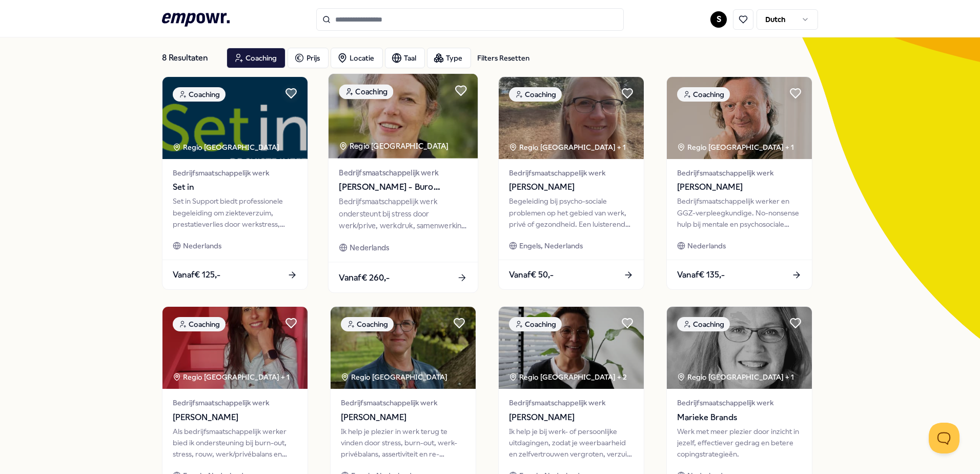 This screenshot has height=474, width=980. What do you see at coordinates (357, 58) in the screenshot?
I see `div: Locatie` at bounding box center [357, 58].